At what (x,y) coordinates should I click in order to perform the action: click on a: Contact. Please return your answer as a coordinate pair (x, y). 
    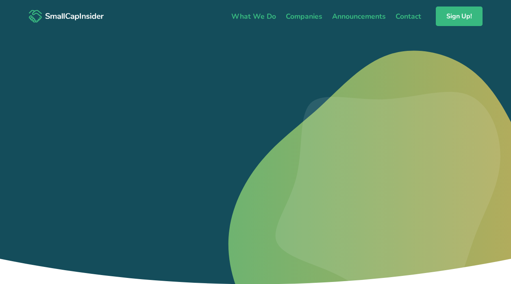
    Looking at the image, I should click on (408, 16).